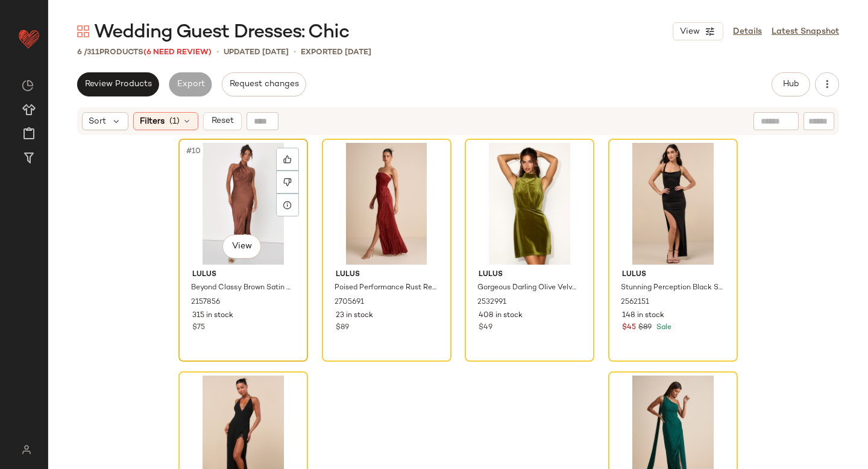 This screenshot has width=868, height=469. I want to click on span: 2532991, so click(492, 303).